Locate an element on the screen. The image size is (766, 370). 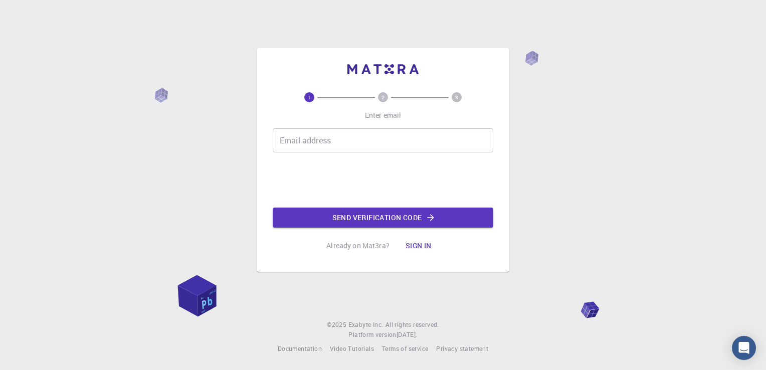
a: Documentation is located at coordinates (300, 349).